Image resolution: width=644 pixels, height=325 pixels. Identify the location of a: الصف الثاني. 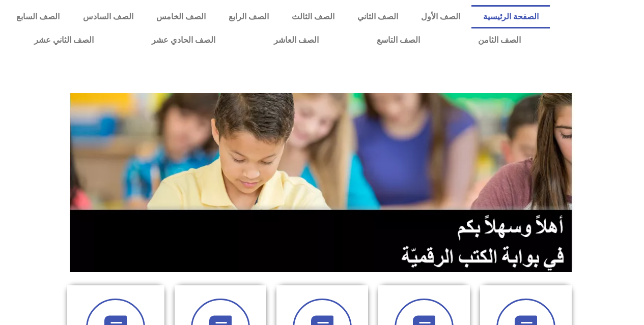
(377, 17).